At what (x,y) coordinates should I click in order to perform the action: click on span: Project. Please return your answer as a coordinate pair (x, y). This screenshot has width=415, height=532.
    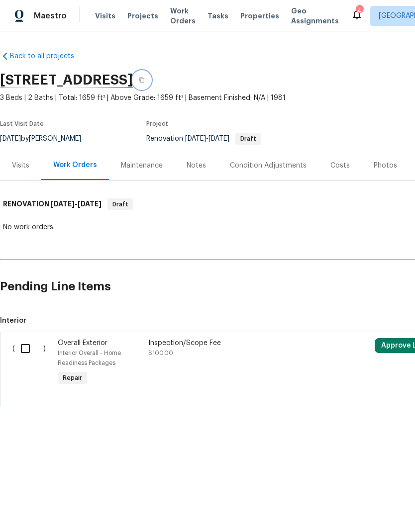
    Looking at the image, I should click on (157, 124).